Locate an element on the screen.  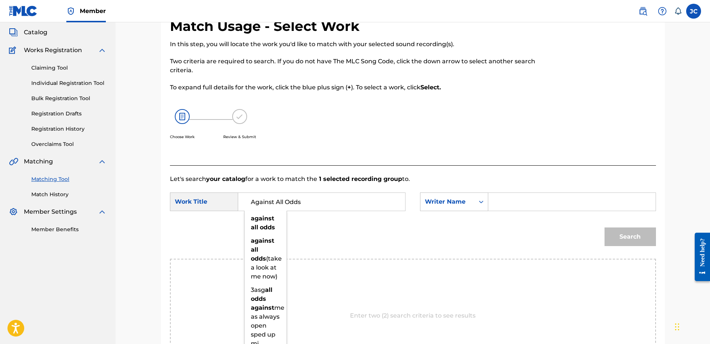
form: Search Form is located at coordinates (413, 221).